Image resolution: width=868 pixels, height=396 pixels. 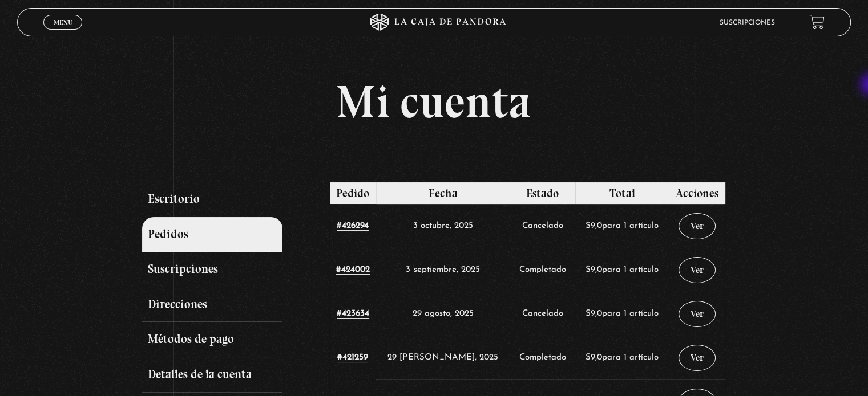 I want to click on a: Métodos de pago, so click(x=212, y=340).